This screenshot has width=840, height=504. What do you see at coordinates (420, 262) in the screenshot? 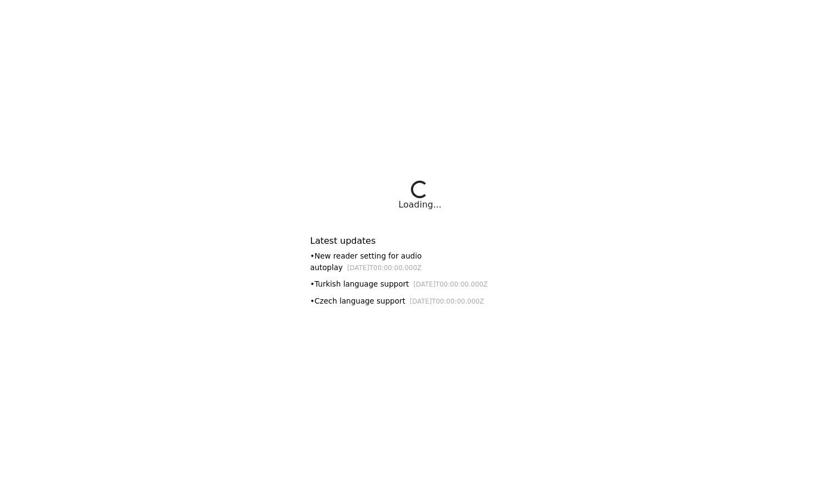
I see `div: • New reader setting for audio autoplay` at bounding box center [420, 262].